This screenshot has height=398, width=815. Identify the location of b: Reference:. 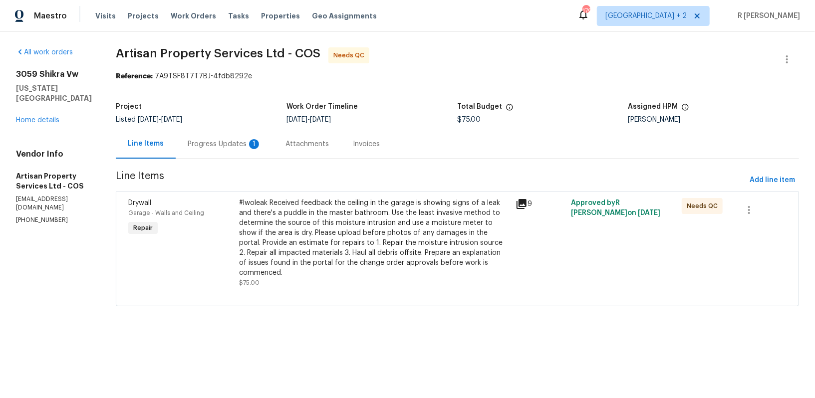
(134, 76).